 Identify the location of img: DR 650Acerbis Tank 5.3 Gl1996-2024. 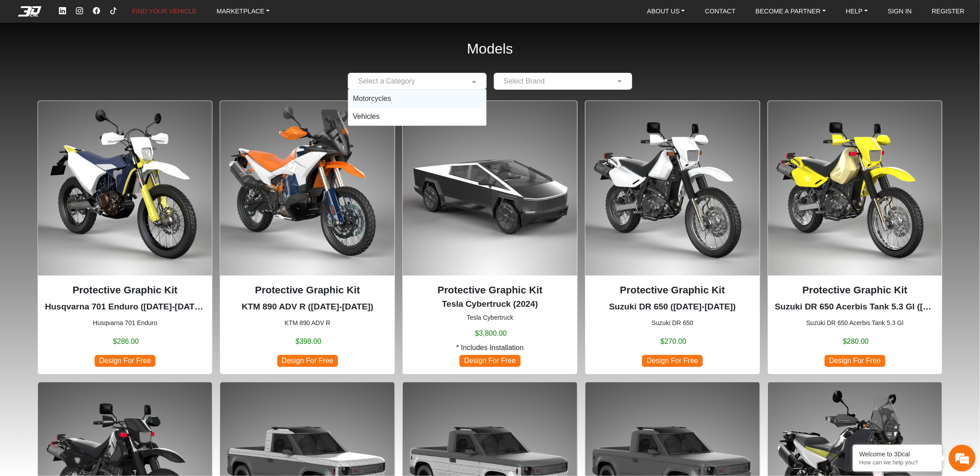
(855, 188).